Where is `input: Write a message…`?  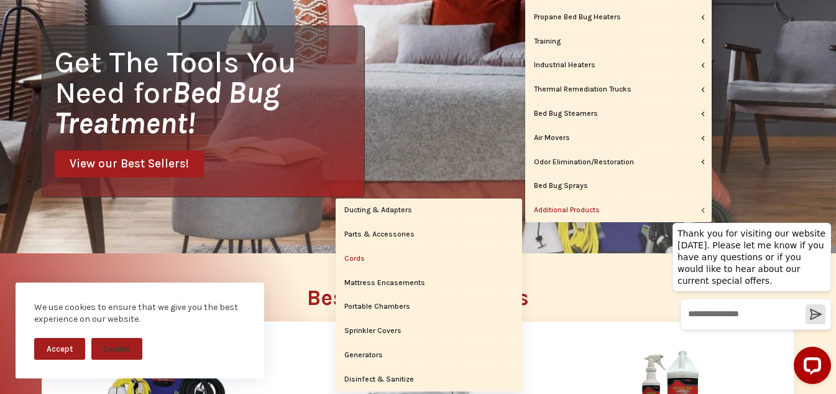 input: Write a message… is located at coordinates (93, 103).